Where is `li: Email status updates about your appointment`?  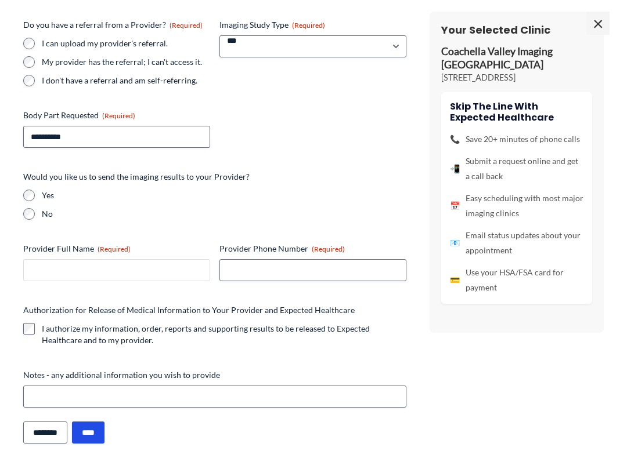 li: Email status updates about your appointment is located at coordinates (516, 243).